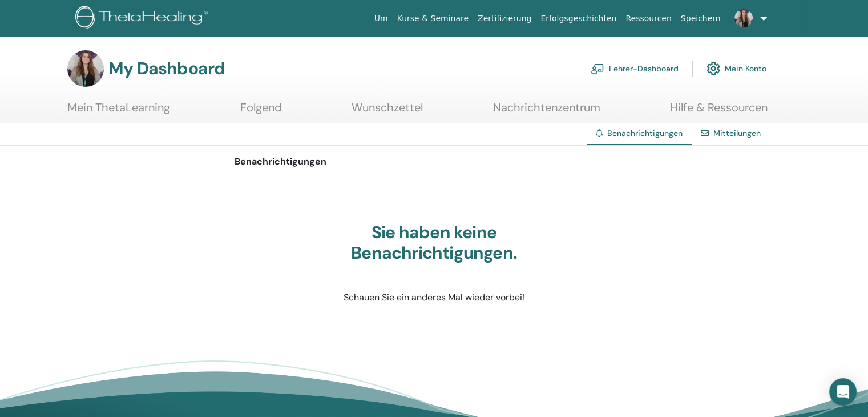  What do you see at coordinates (505, 18) in the screenshot?
I see `a: Zertifizierung` at bounding box center [505, 18].